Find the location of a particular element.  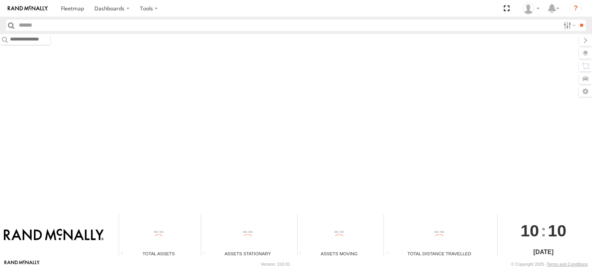

div: Total distance travelled by all assets within specified date range and applied filters is located at coordinates (390, 254).